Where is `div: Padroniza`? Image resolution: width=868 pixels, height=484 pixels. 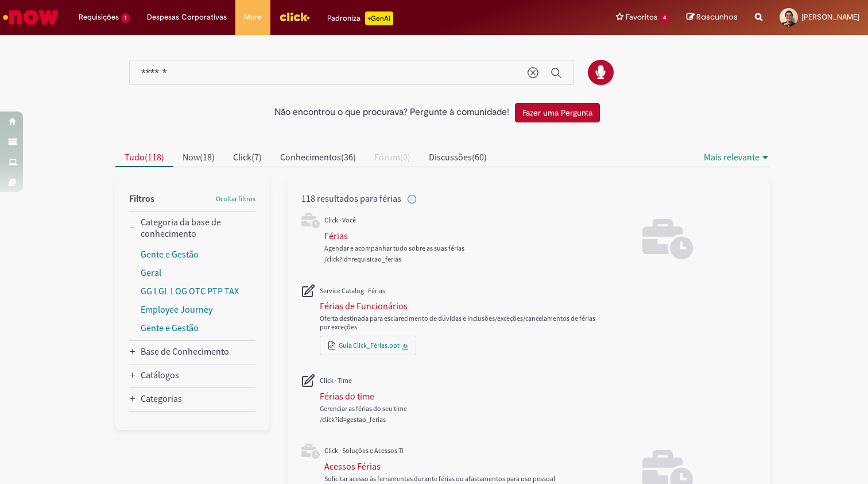
div: Padroniza is located at coordinates (360, 18).